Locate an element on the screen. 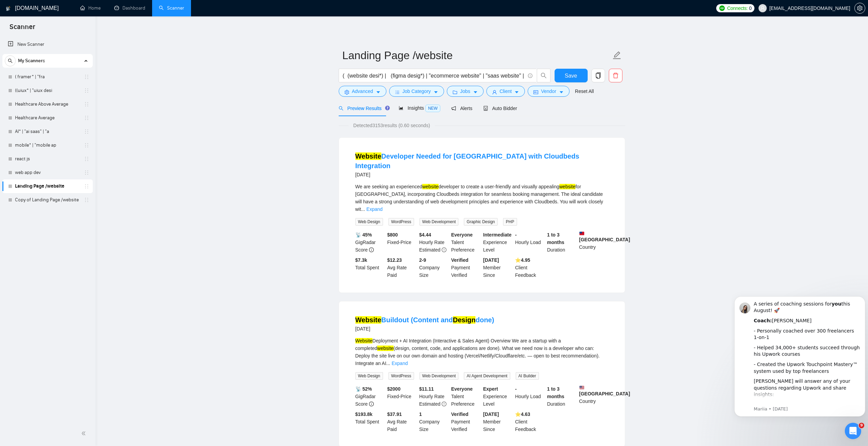 This screenshot has height=446, width=868. b: $ 4.44 is located at coordinates (425, 235).